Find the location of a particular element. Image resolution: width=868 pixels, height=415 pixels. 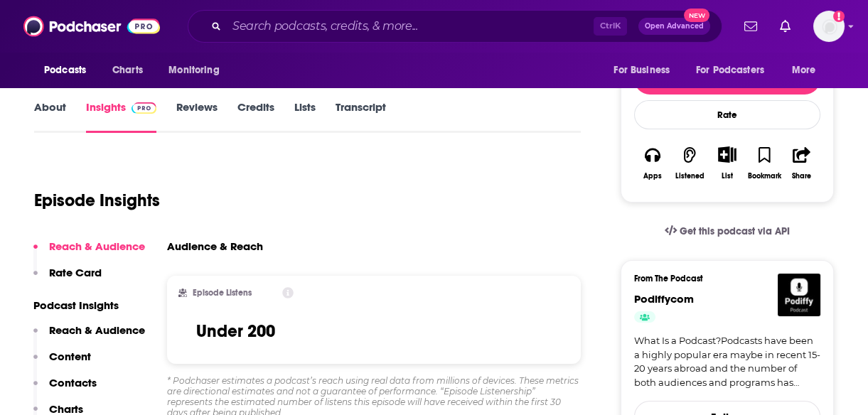

div: Search podcasts, credits, & more... is located at coordinates (455, 26).